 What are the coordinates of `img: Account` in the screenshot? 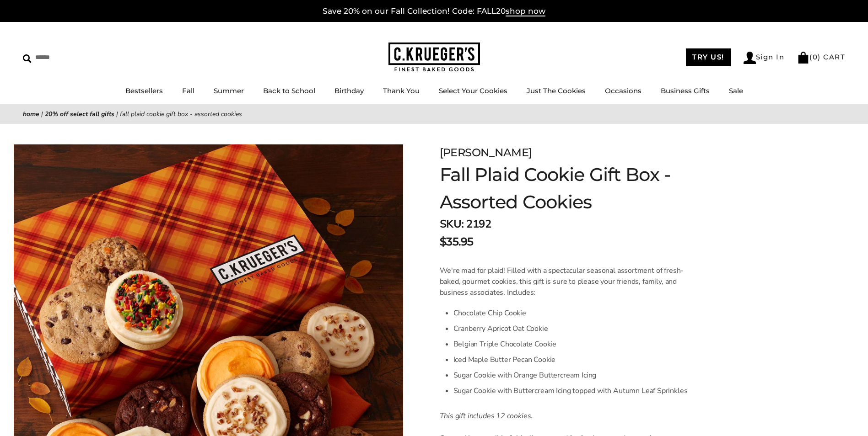 It's located at (749, 57).